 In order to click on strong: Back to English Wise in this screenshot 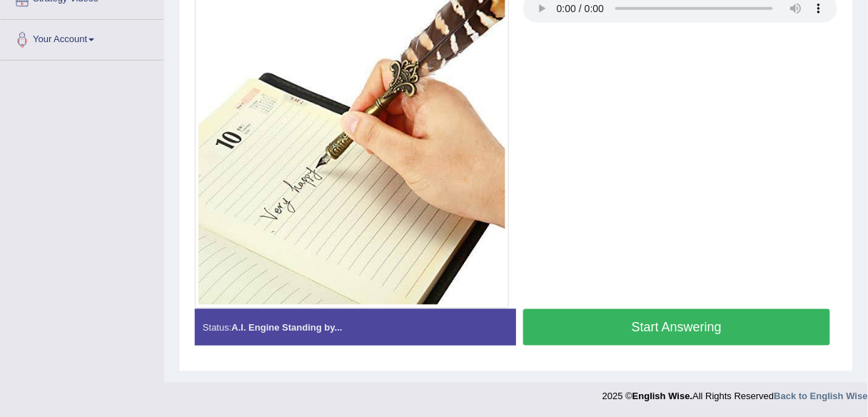, I will do `click(821, 397)`.